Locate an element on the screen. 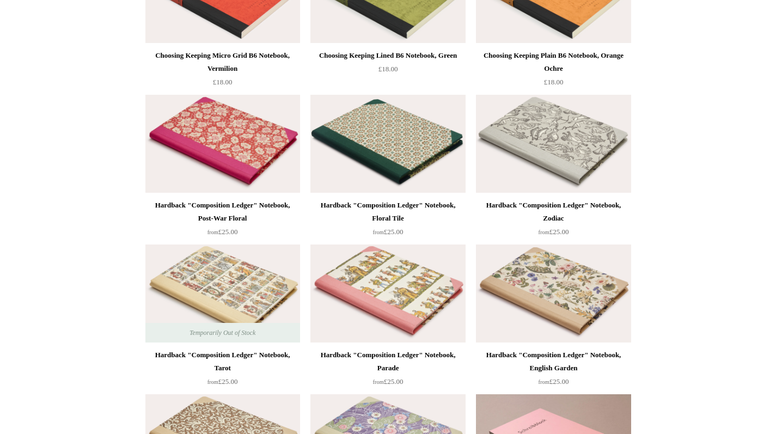 This screenshot has height=434, width=776. a: Hardback "Composition Ledger" Notebook, Tarot from£25.00 is located at coordinates (223, 371).